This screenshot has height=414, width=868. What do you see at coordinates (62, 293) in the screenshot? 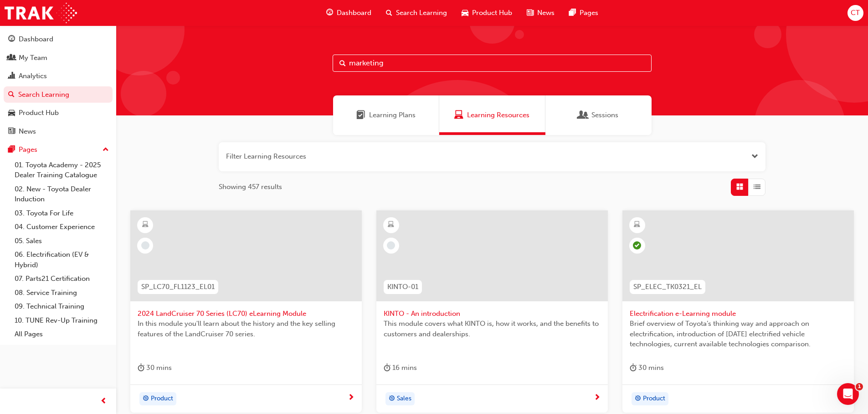
I see `a: 08. Service Training` at bounding box center [62, 293].